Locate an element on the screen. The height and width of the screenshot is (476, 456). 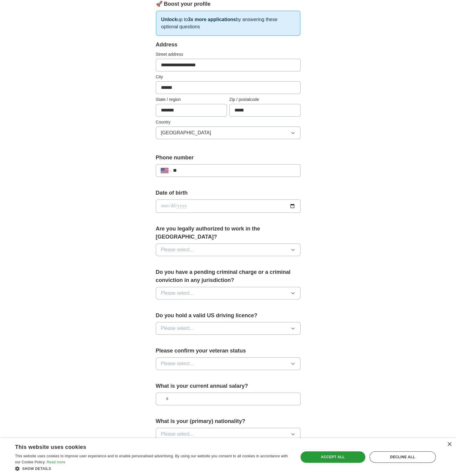
div: Decline all is located at coordinates (403, 457).